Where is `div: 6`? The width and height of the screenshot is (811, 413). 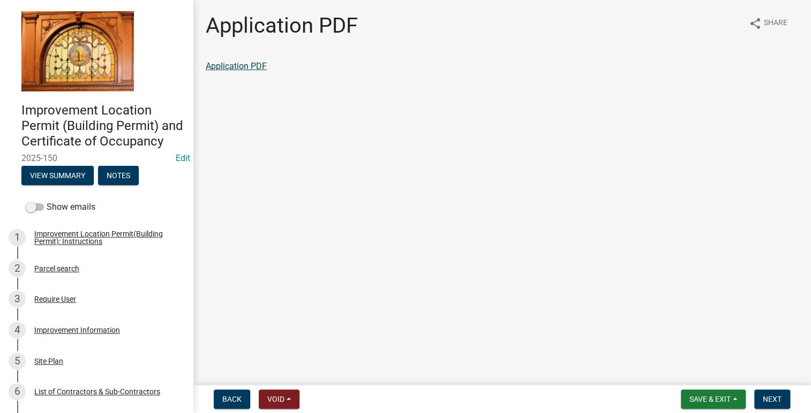 div: 6 is located at coordinates (17, 392).